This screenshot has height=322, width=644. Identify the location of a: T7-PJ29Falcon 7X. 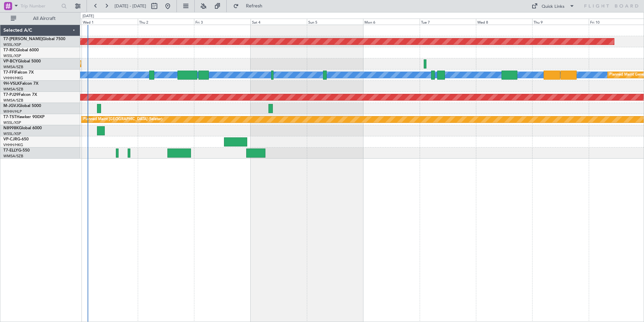
(20, 95).